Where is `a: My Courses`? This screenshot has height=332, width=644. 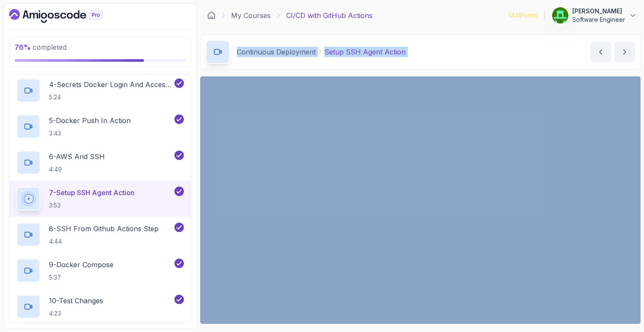
a: My Courses is located at coordinates (251, 15).